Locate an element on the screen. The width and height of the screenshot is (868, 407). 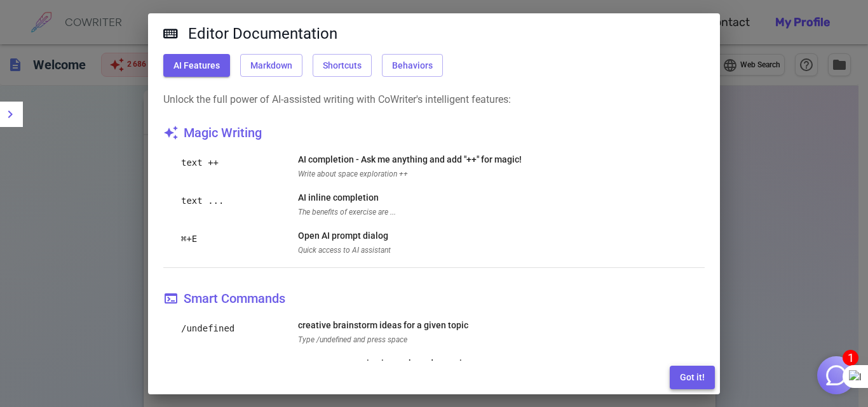
span: Type /undefined and press space is located at coordinates (501, 340).